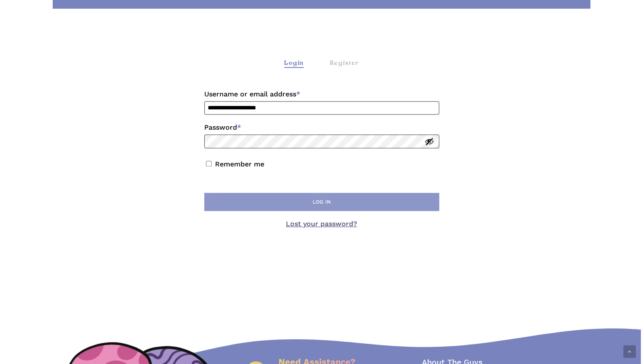  I want to click on label: Username or email address, so click(322, 94).